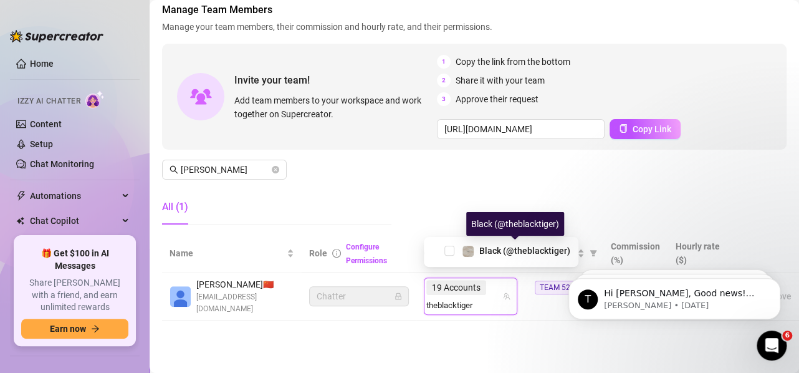  What do you see at coordinates (500, 80) in the screenshot?
I see `span: Share it with your team` at bounding box center [500, 80].